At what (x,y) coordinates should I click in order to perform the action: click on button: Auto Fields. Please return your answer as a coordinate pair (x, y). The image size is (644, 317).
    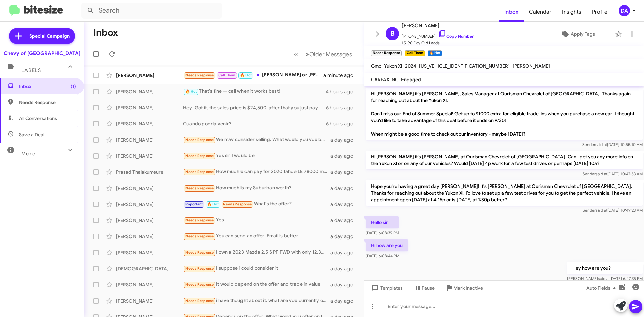
    Looking at the image, I should click on (602, 288).